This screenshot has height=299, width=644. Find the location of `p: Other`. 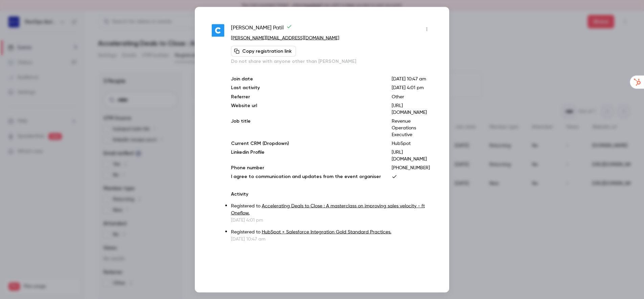

p: Other is located at coordinates (412, 96).